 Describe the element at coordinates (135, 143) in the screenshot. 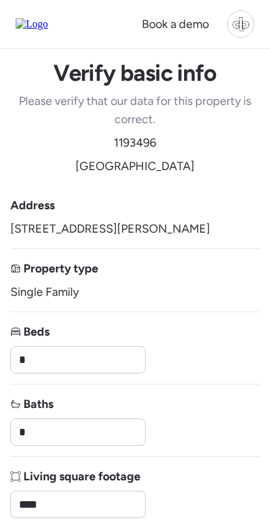

I see `span: 1193496` at that location.